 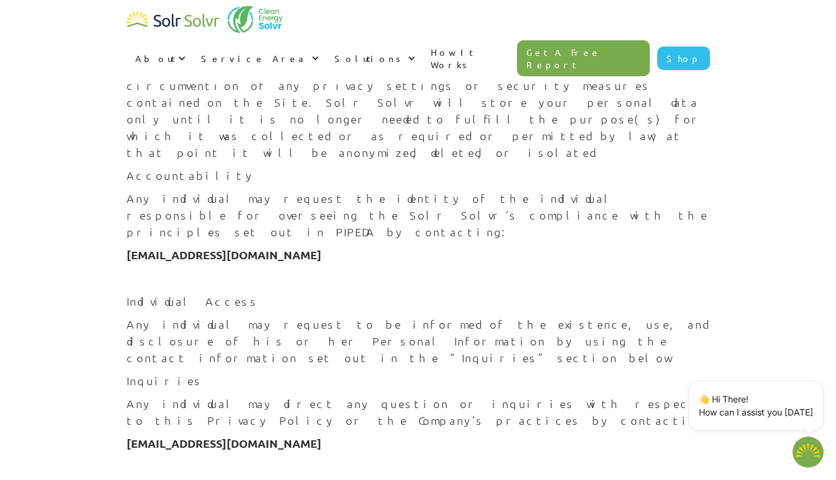 I want to click on a: Shop, so click(x=684, y=58).